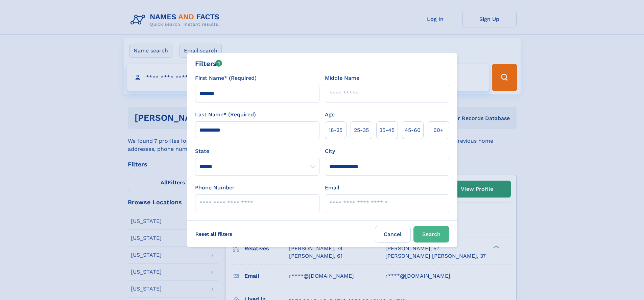 This screenshot has width=644, height=300. What do you see at coordinates (342, 78) in the screenshot?
I see `label: Middle Name` at bounding box center [342, 78].